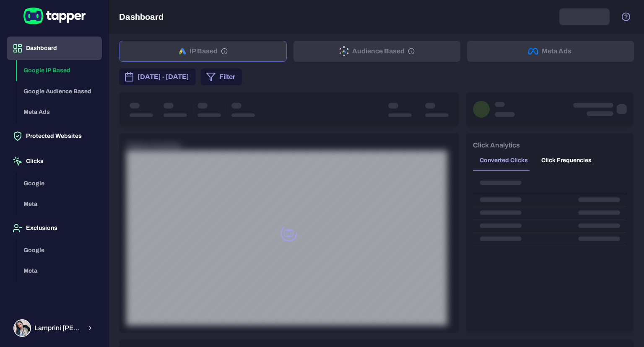  What do you see at coordinates (54, 136) in the screenshot?
I see `button: Protected Websites` at bounding box center [54, 136].